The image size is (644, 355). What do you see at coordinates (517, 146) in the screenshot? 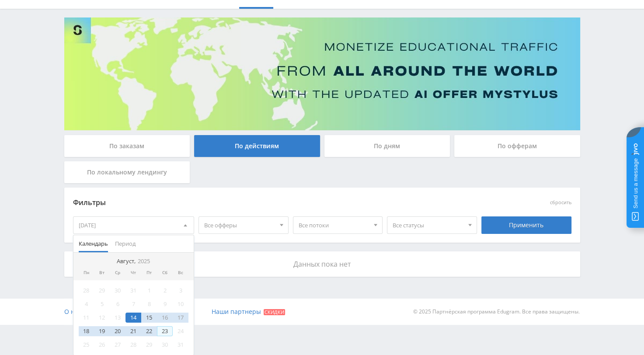
I see `div: По офферам` at bounding box center [517, 146].